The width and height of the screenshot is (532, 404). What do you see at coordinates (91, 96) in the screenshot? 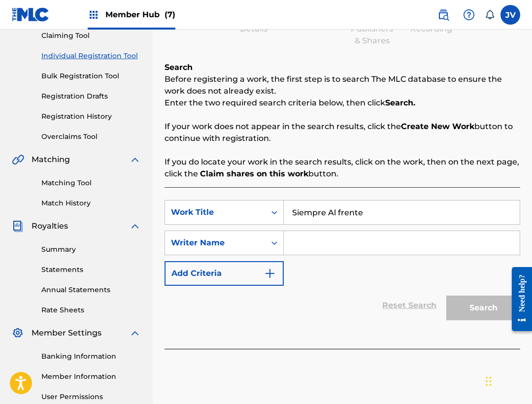
I see `a: Registration Drafts` at bounding box center [91, 96].